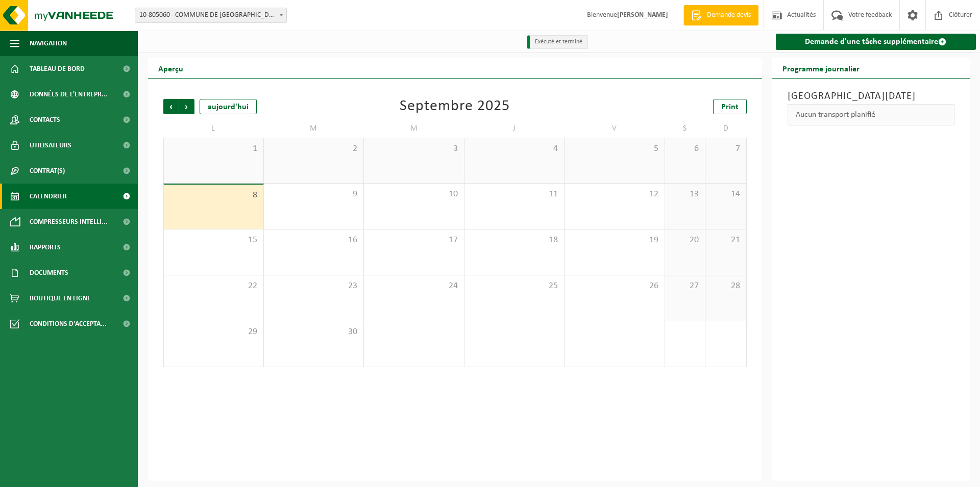 This screenshot has width=980, height=487. Describe the element at coordinates (615, 128) in the screenshot. I see `td: V` at that location.